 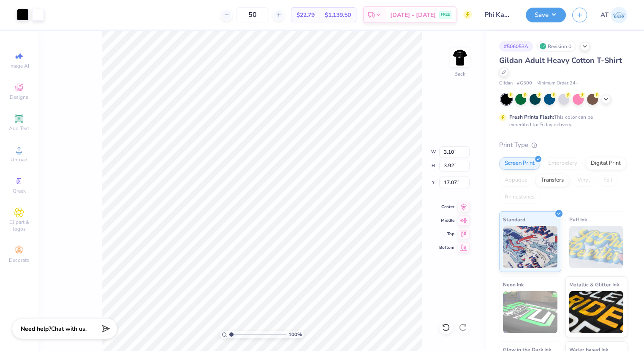 I want to click on div: Revision 0, so click(x=557, y=46).